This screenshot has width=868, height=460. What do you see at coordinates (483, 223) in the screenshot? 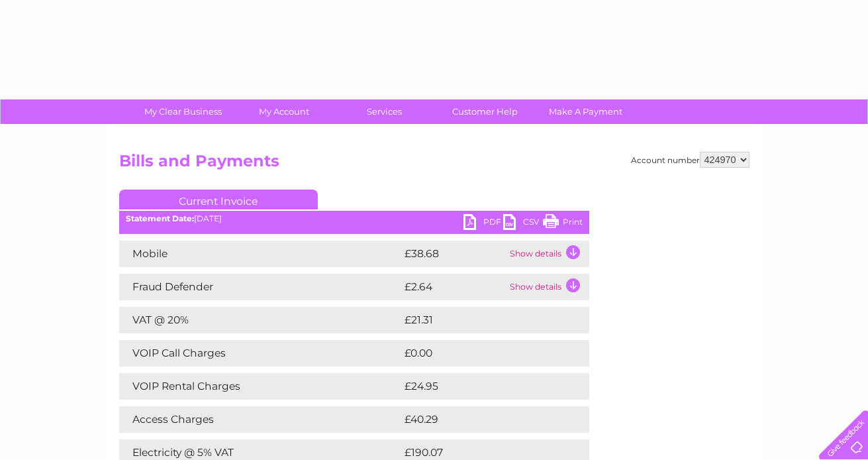
I see `a: PDF` at bounding box center [483, 223].